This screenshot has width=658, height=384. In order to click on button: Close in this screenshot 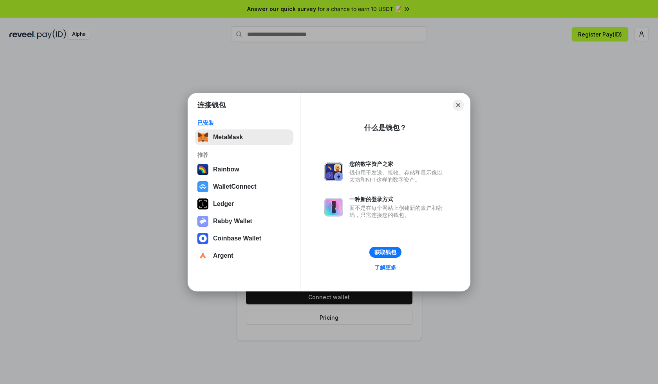, I will do `click(459, 105)`.